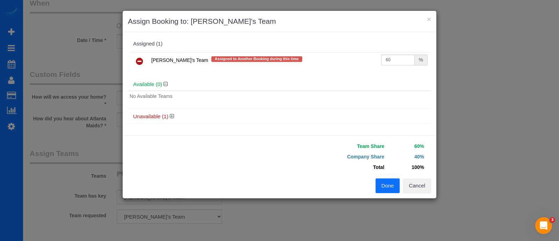 The image size is (559, 241). I want to click on td: 40%, so click(406, 157).